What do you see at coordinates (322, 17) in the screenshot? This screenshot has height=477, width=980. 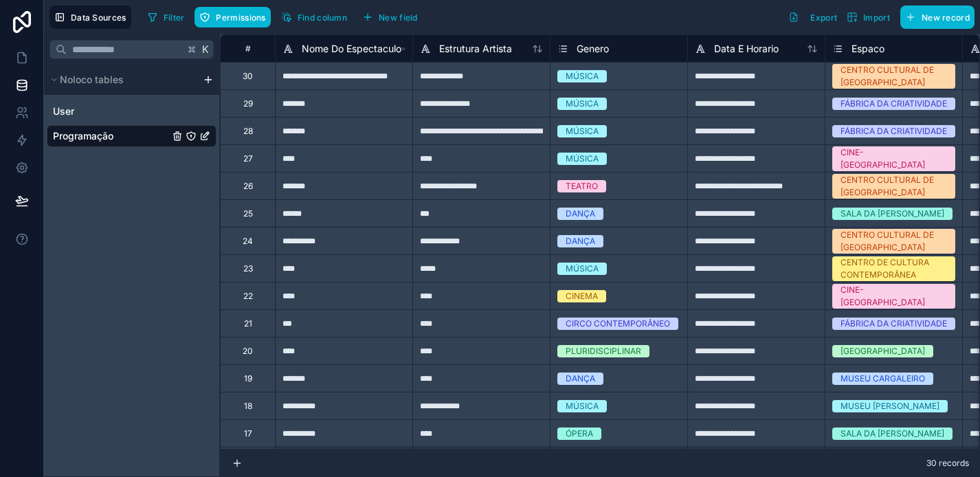 I see `span: Find column` at bounding box center [322, 17].